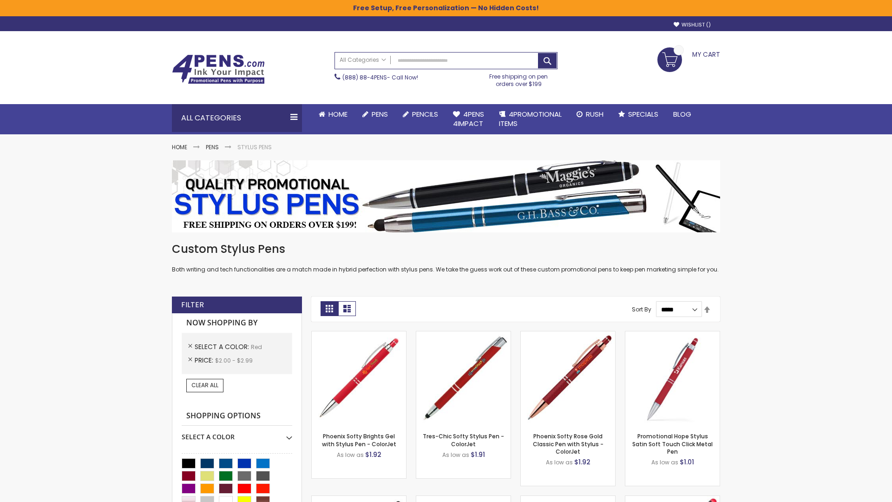  Describe the element at coordinates (594, 114) in the screenshot. I see `span: Rush` at that location.